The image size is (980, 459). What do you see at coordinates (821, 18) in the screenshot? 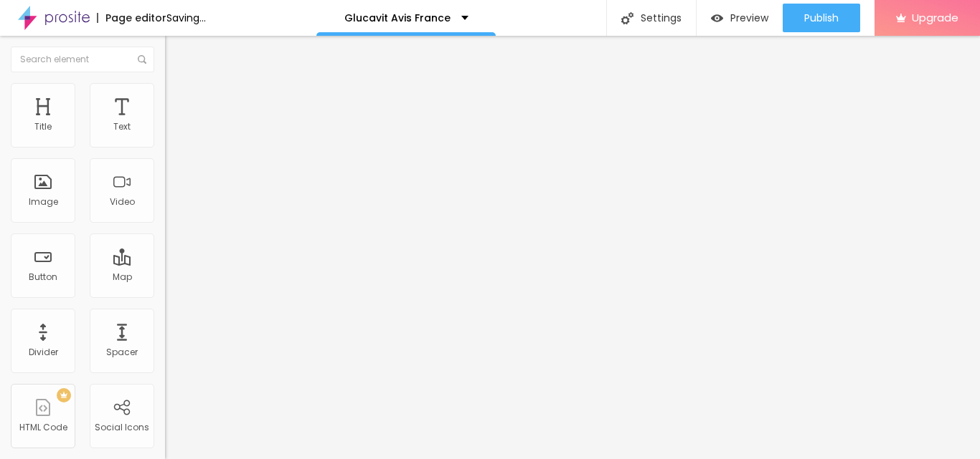
I see `span: Publish` at bounding box center [821, 18].